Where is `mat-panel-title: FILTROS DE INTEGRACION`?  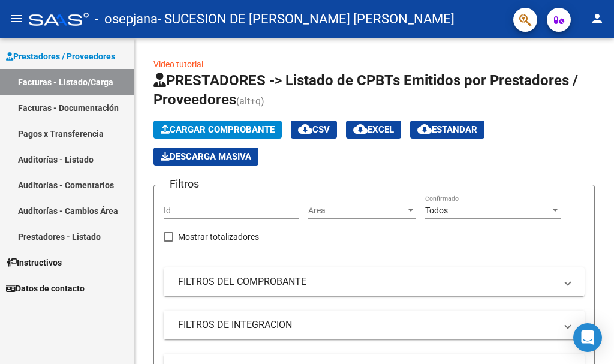
mat-panel-title: FILTROS DE INTEGRACION is located at coordinates (367, 325).